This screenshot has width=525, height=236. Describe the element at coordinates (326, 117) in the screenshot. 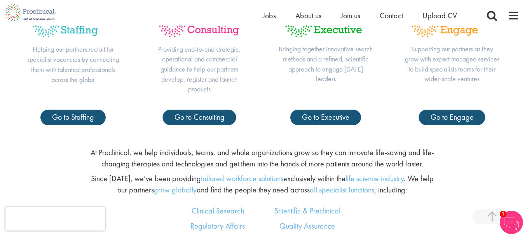

I see `a: Go to Executive` at that location.